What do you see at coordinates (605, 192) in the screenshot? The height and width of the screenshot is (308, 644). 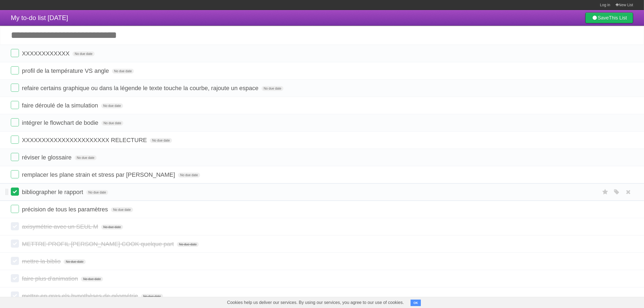 I see `label: Star task` at bounding box center [605, 192].